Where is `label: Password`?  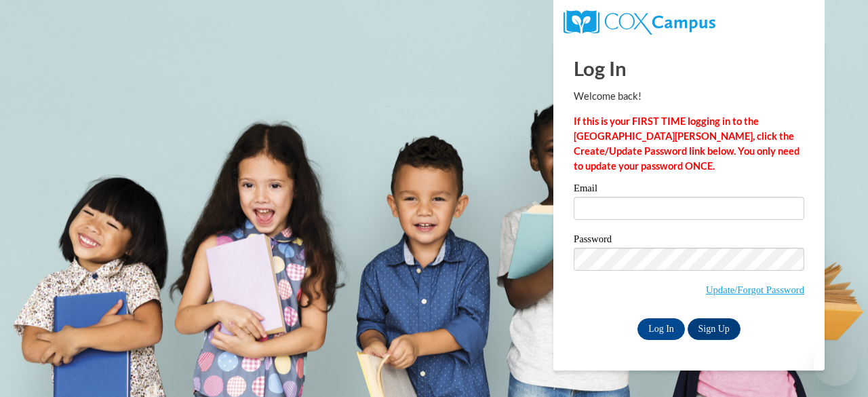
label: Password is located at coordinates (689, 240).